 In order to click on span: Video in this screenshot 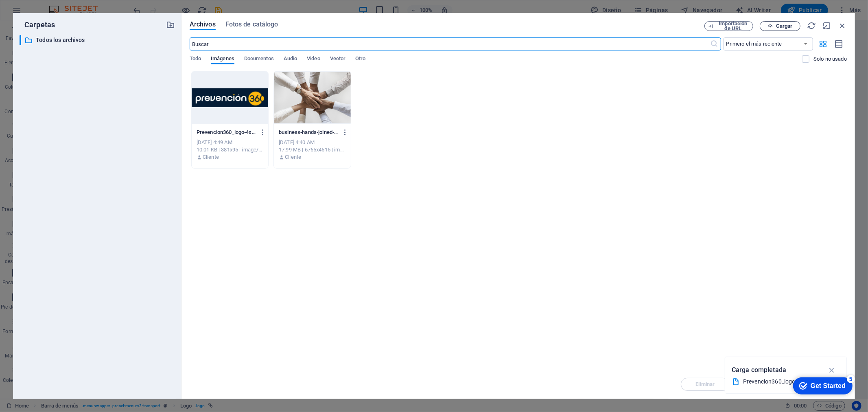, I will do `click(313, 59)`.